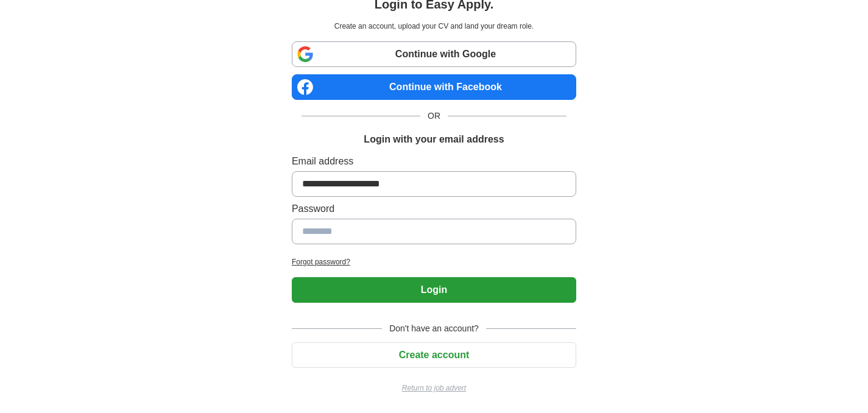 Image resolution: width=868 pixels, height=413 pixels. Describe the element at coordinates (434, 54) in the screenshot. I see `a: Continue with Google` at that location.